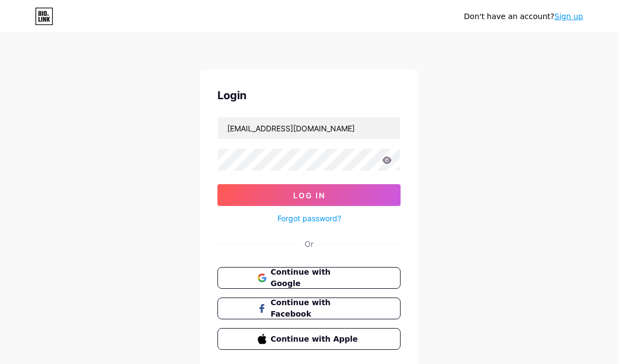  What do you see at coordinates (315, 308) in the screenshot?
I see `span: Continue with Facebook` at bounding box center [315, 308].